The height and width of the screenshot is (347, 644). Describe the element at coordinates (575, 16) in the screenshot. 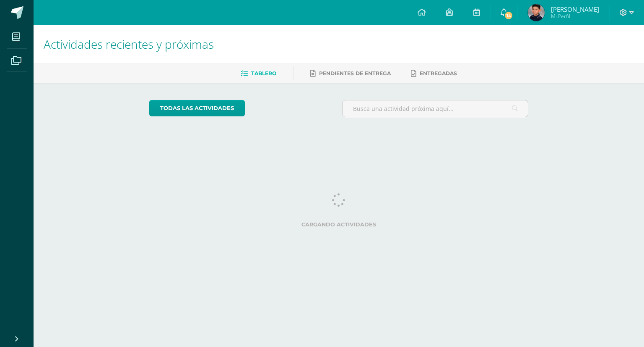

I see `span: Mi Perfil` at that location.